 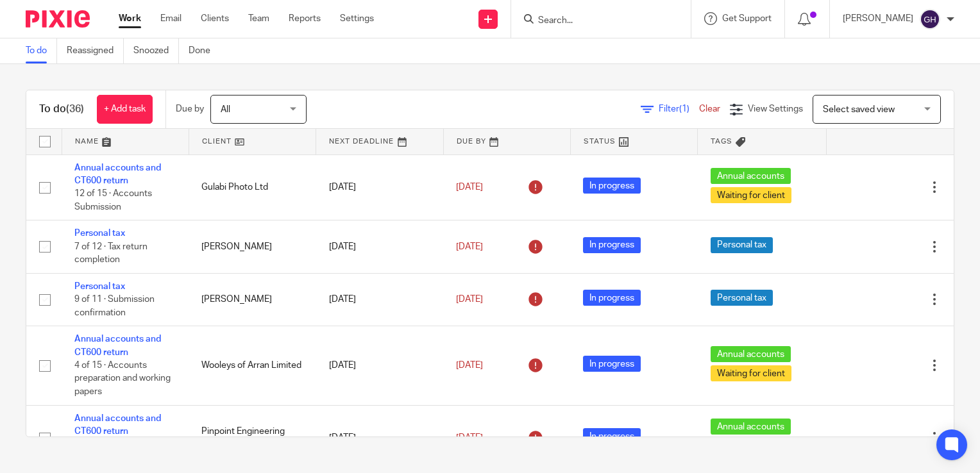 I want to click on a: Clients, so click(x=215, y=19).